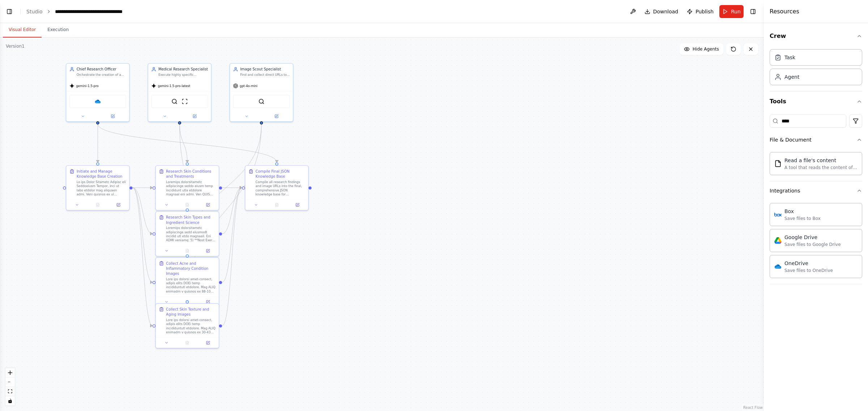 This screenshot has height=411, width=868. What do you see at coordinates (174, 86) in the screenshot?
I see `span: gemini-1.5-pro-latest` at bounding box center [174, 86].